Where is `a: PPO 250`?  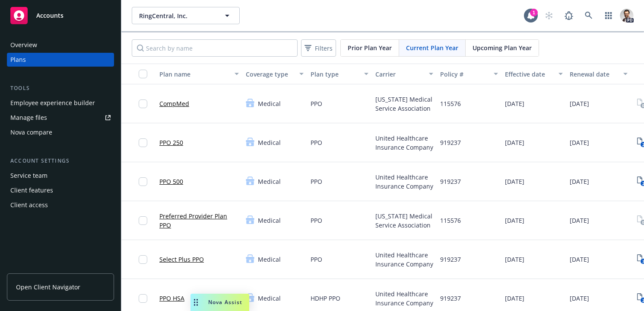 a: PPO 250 is located at coordinates (171, 142).